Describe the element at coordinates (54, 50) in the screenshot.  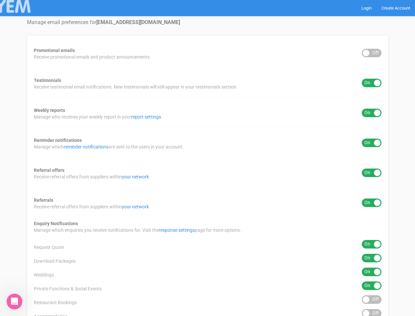
I see `strong: Promotional emails` at that location.